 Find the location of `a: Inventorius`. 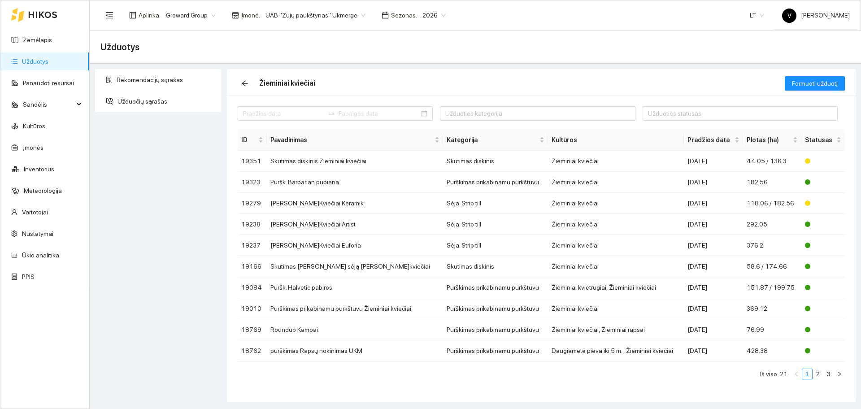

a: Inventorius is located at coordinates (39, 169).